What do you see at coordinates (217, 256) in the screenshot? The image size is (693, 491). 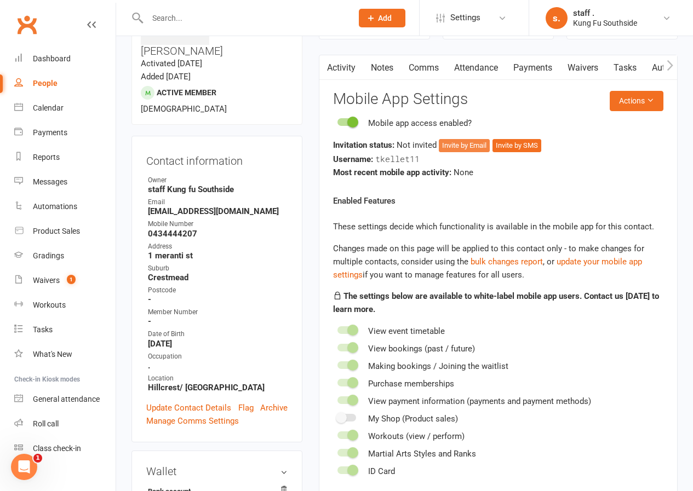 I see `strong: 1 meranti st` at bounding box center [217, 256].